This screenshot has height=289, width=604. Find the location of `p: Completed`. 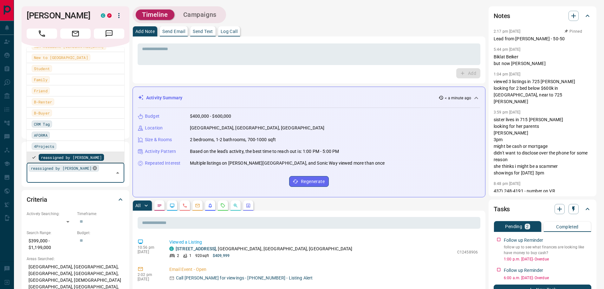

p: Completed is located at coordinates (567, 227).